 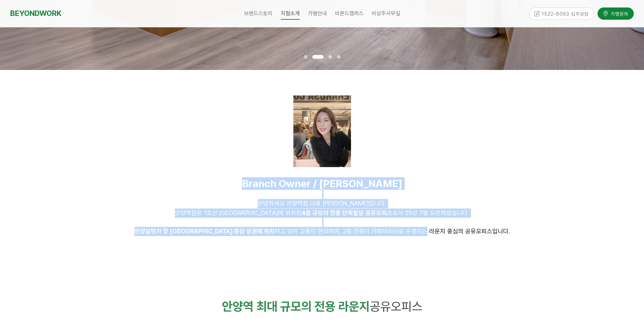 I want to click on a: 브랜드스토리, so click(x=258, y=14).